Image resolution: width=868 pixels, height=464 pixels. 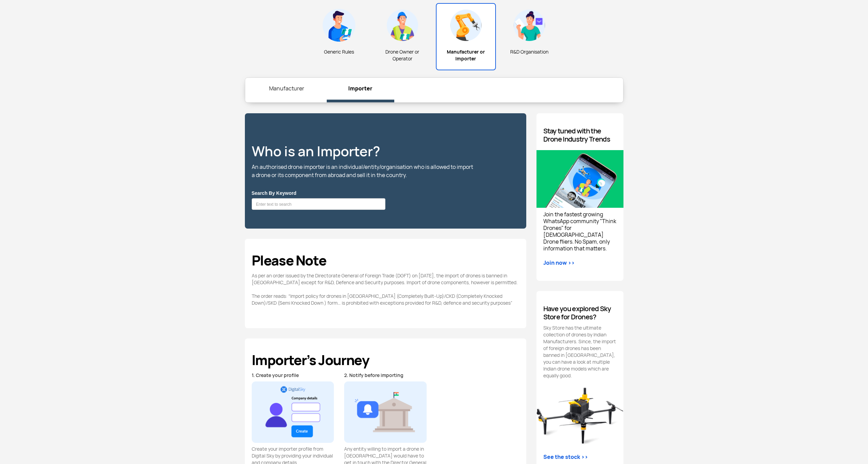 I want to click on span: R&D Organisation, so click(x=530, y=52).